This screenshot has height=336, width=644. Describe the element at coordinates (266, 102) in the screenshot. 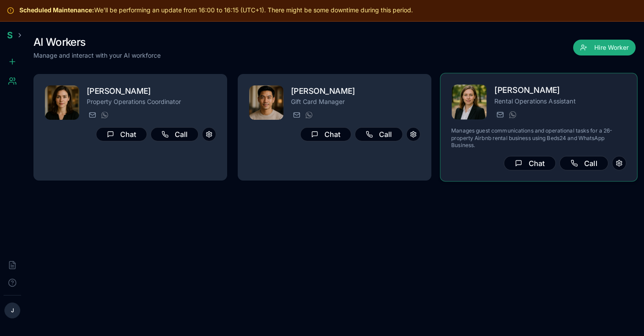

I see `img: Rafael Salem` at that location.